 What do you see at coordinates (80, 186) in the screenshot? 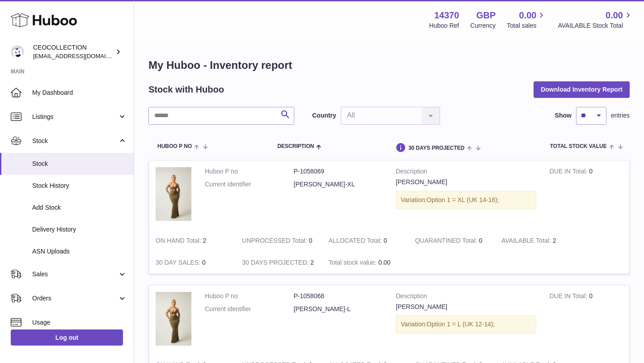
I see `span: Stock History` at bounding box center [80, 186].